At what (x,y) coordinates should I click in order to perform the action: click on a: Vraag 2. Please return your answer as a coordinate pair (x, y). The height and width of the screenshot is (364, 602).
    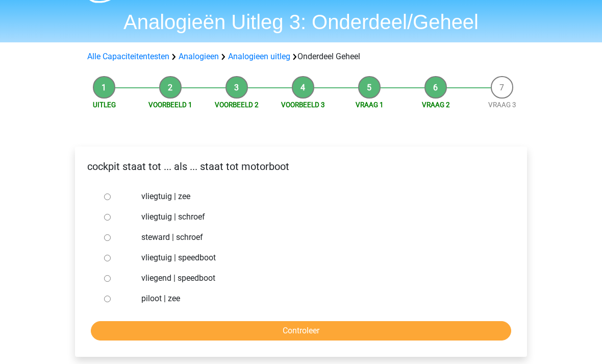
    Looking at the image, I should click on (436, 106).